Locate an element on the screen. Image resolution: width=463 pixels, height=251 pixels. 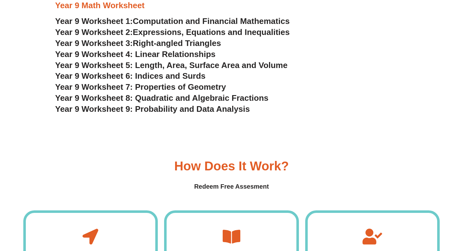
span: Expressions, Equations and Inequalities is located at coordinates (211, 32).